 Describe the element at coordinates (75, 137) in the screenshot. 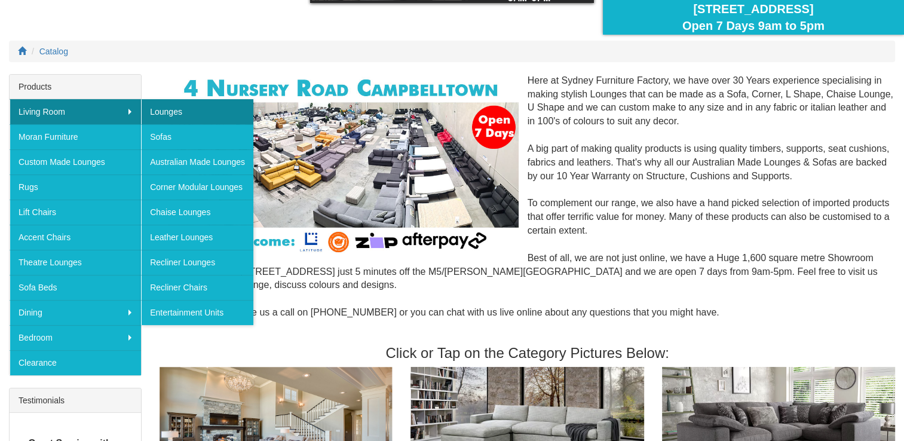

I see `a: Moran Furniture` at that location.